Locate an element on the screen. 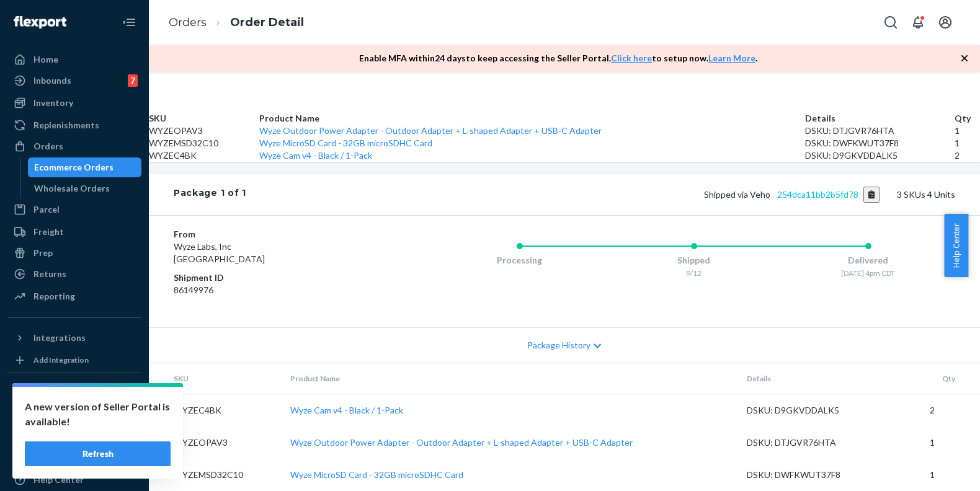 This screenshot has height=491, width=980. div: Returns is located at coordinates (50, 274).